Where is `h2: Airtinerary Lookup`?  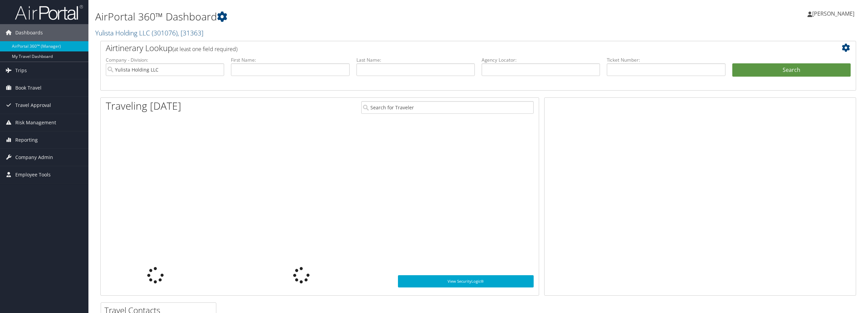
h2: Airtinerary Lookup is located at coordinates (446, 48).